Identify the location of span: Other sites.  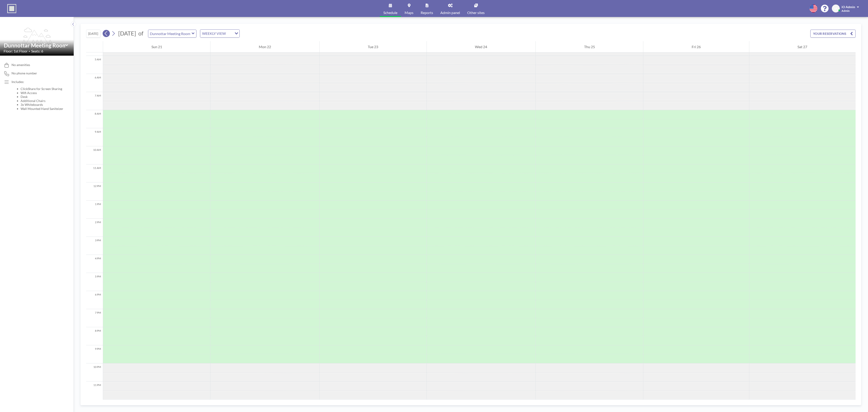
(476, 13).